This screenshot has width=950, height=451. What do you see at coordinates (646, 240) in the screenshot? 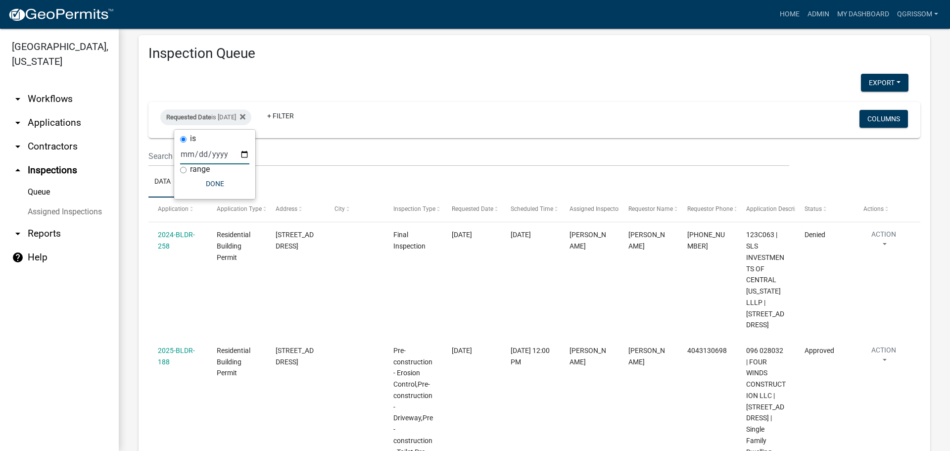
I see `span: Adam Geiger` at bounding box center [646, 240].